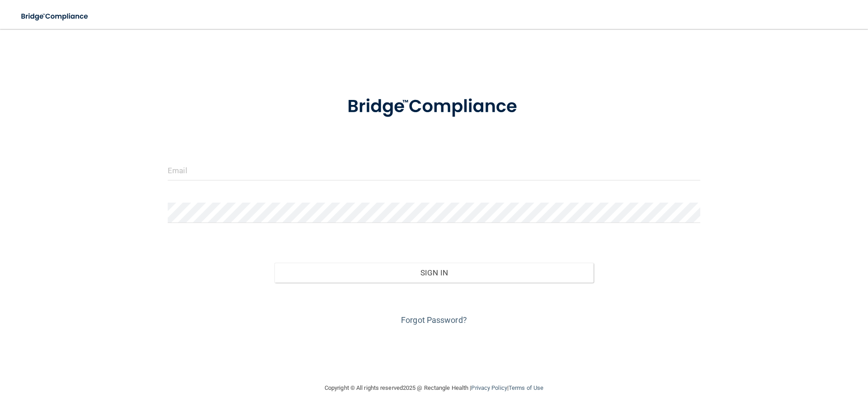 Image resolution: width=868 pixels, height=412 pixels. I want to click on div: Copyright © All rights reserved 2025 @ Rectangle Health | |, so click(434, 389).